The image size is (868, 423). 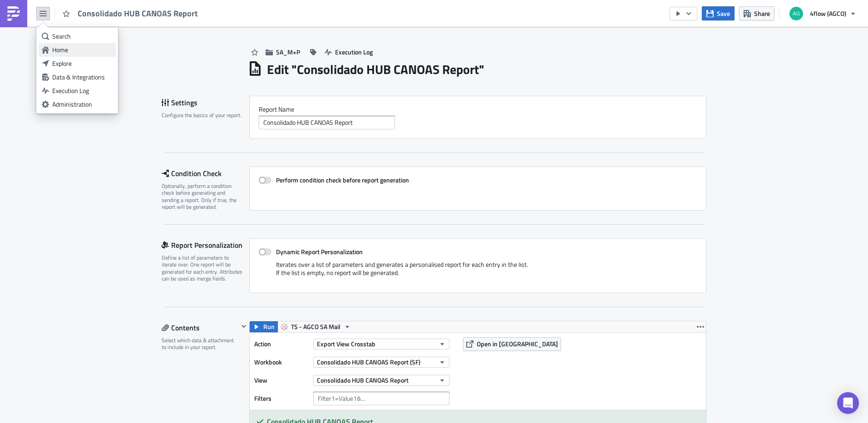 What do you see at coordinates (202, 268) in the screenshot?
I see `div: Define a list of parameters to iterate over. One report will be generated for each entry. Attribu...` at bounding box center [202, 268].